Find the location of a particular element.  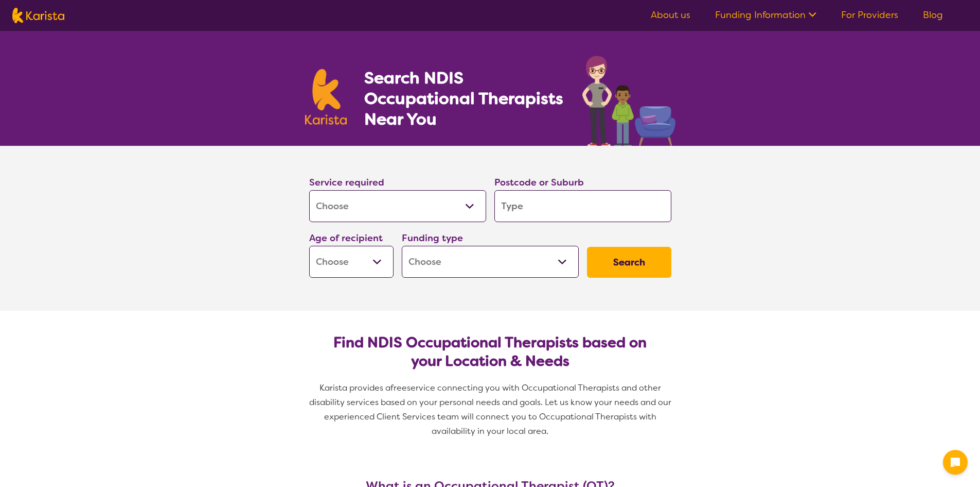

label: Age of recipient is located at coordinates (346, 238).